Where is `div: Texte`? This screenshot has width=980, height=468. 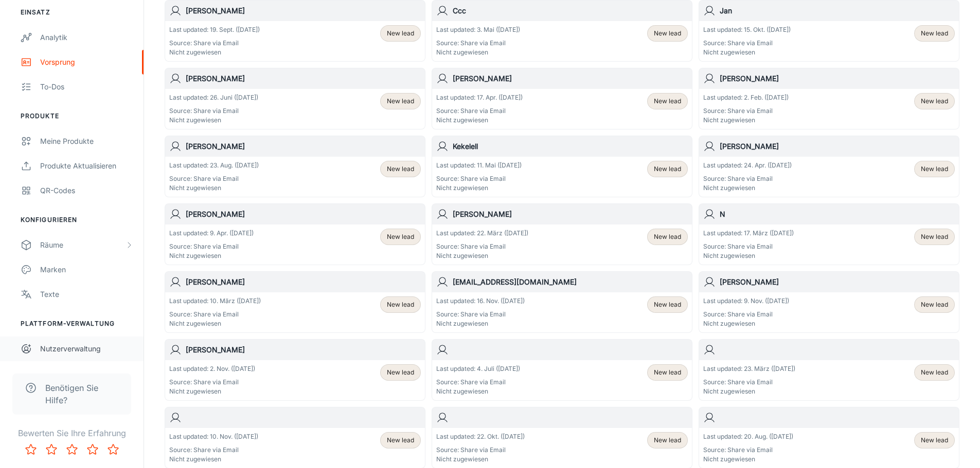 div: Texte is located at coordinates (86, 294).